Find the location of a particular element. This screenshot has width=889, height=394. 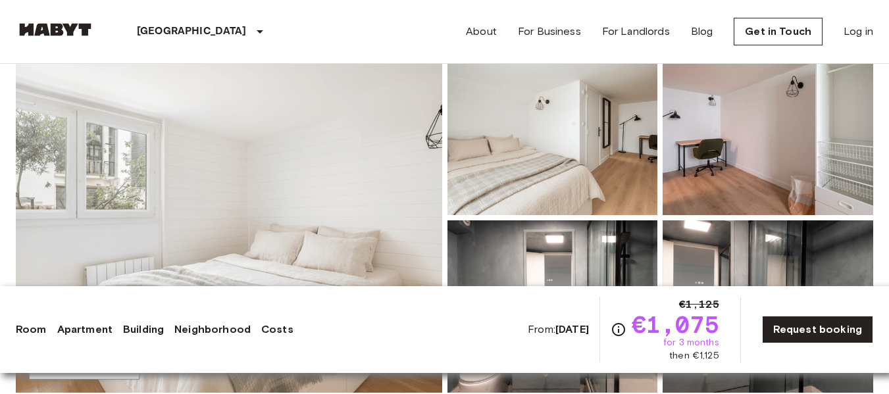

a: Building is located at coordinates (143, 329).